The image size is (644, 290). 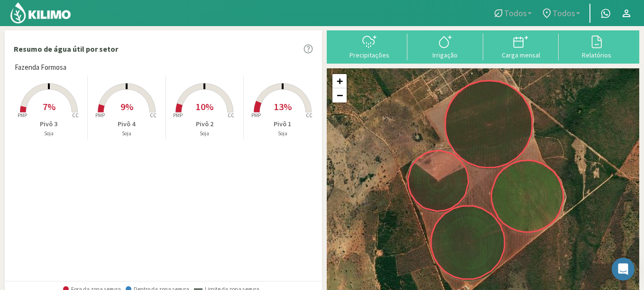 I want to click on div: Precipitações, so click(x=370, y=55).